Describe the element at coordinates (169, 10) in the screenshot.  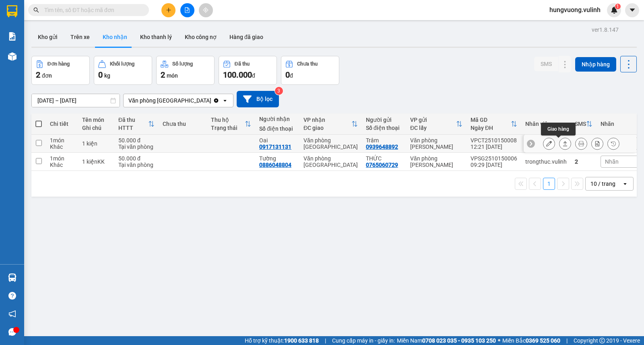
I see `button: plus` at that location.